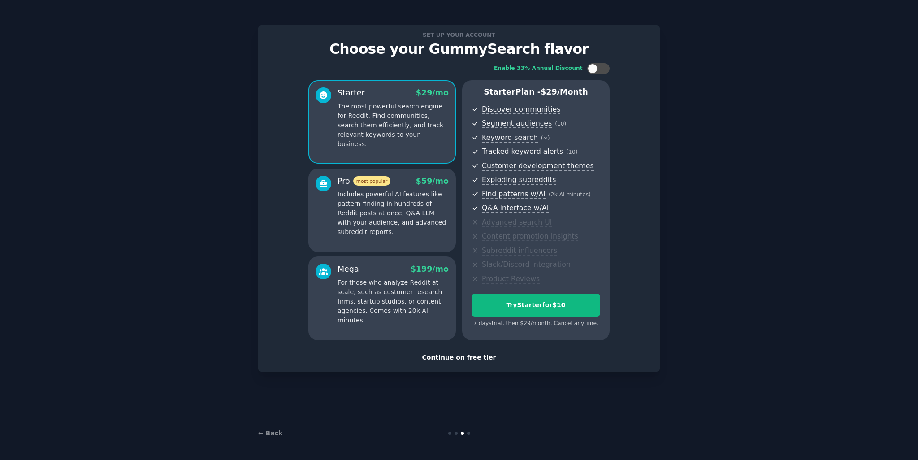 This screenshot has height=460, width=918. I want to click on span: Q&A interface w/AI, so click(515, 208).